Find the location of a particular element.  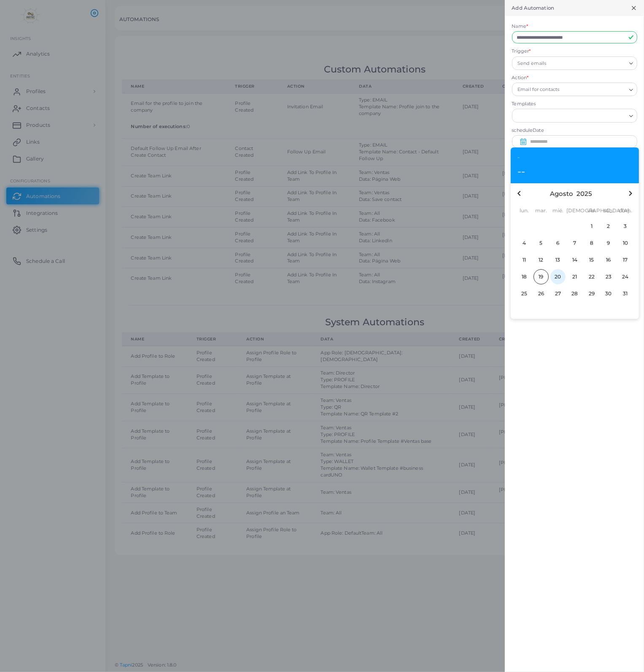

button: 14 is located at coordinates (575, 260).